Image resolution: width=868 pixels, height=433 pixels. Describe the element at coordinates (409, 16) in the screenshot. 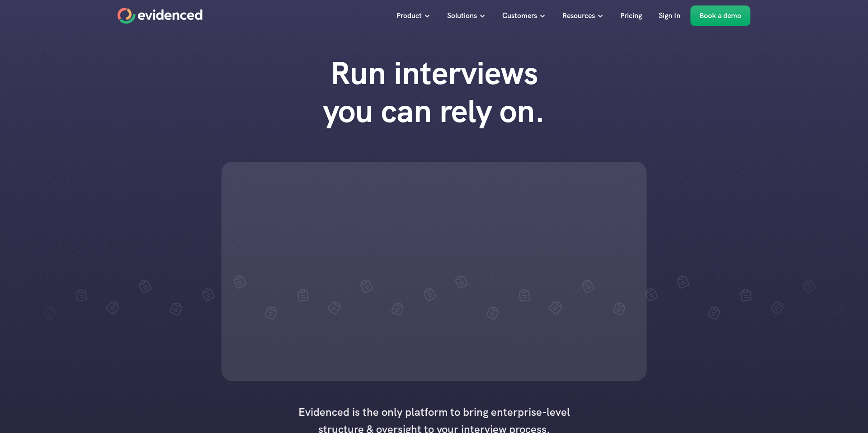

I see `p: Product` at that location.